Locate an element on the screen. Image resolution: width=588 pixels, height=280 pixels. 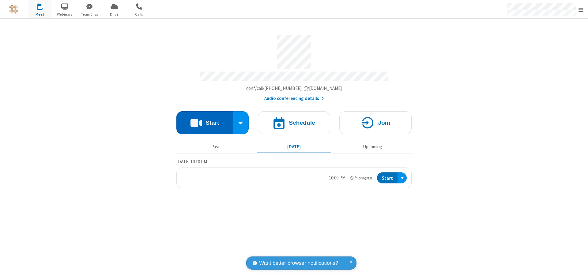
button: Schedule is located at coordinates (294, 123).